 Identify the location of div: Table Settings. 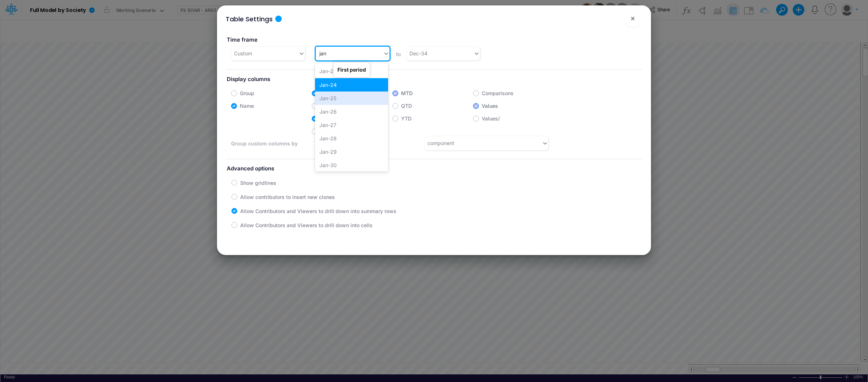
(249, 19).